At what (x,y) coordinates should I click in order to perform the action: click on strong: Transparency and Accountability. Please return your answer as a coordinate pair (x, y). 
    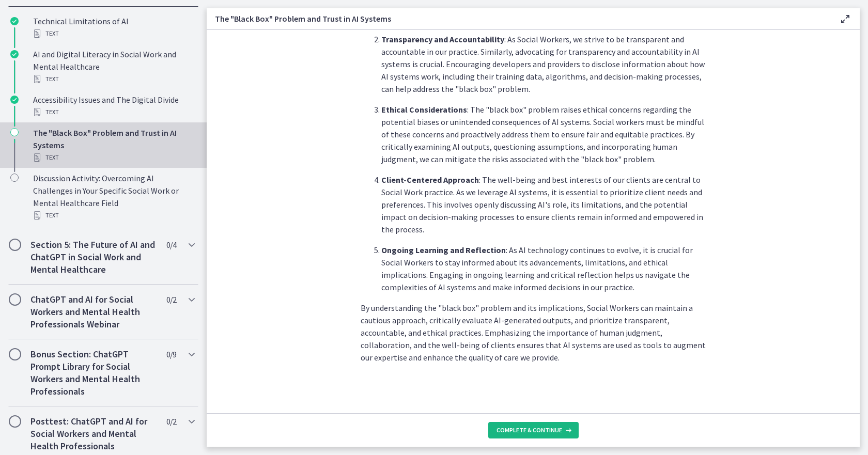
    Looking at the image, I should click on (442, 39).